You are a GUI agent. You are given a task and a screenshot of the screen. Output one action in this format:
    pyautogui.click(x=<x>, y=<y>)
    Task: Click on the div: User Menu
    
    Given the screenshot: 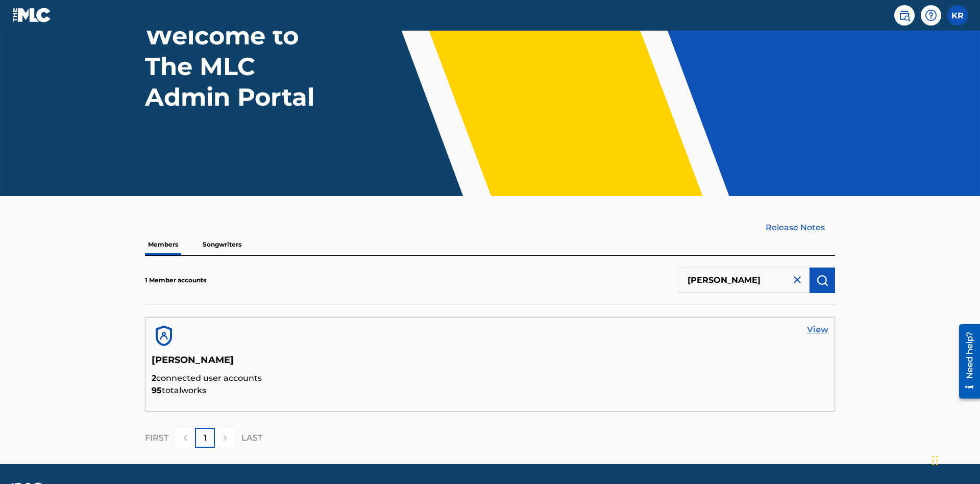 What is the action you would take?
    pyautogui.click(x=958, y=15)
    